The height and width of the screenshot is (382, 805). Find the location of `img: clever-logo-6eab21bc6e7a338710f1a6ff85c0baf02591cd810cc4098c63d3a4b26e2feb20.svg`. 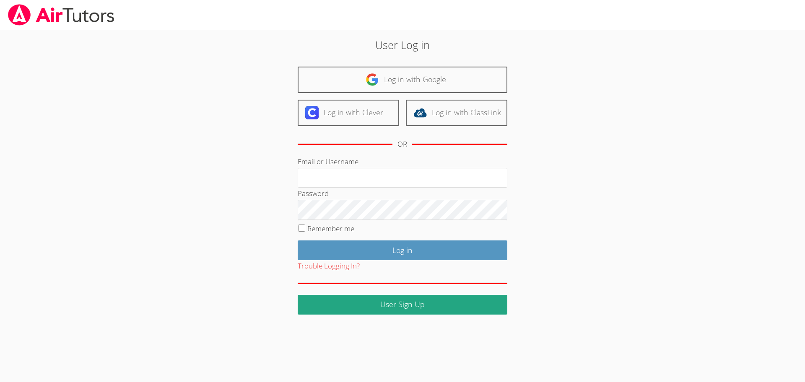

img: clever-logo-6eab21bc6e7a338710f1a6ff85c0baf02591cd810cc4098c63d3a4b26e2feb20.svg is located at coordinates (312, 113).